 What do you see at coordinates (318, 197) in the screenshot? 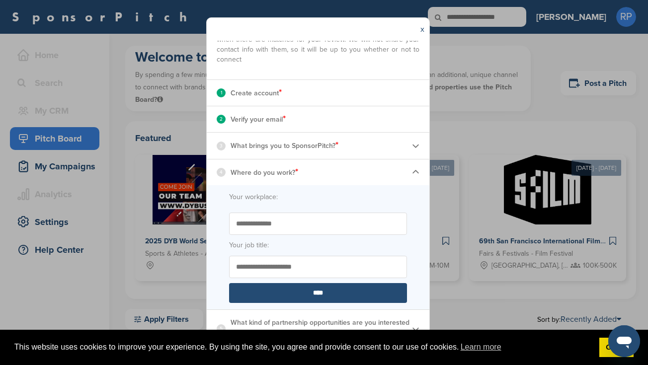
I see `label: Your workplace:` at bounding box center [318, 197].